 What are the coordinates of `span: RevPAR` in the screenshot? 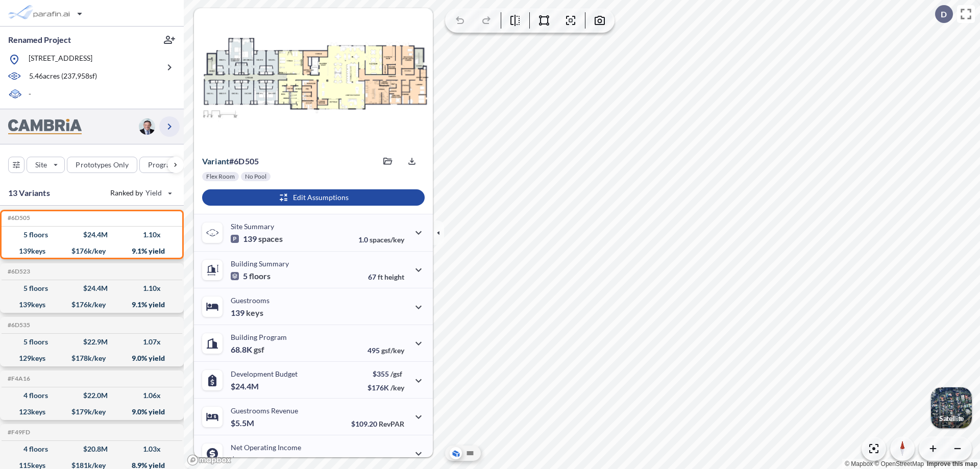 It's located at (392, 423).